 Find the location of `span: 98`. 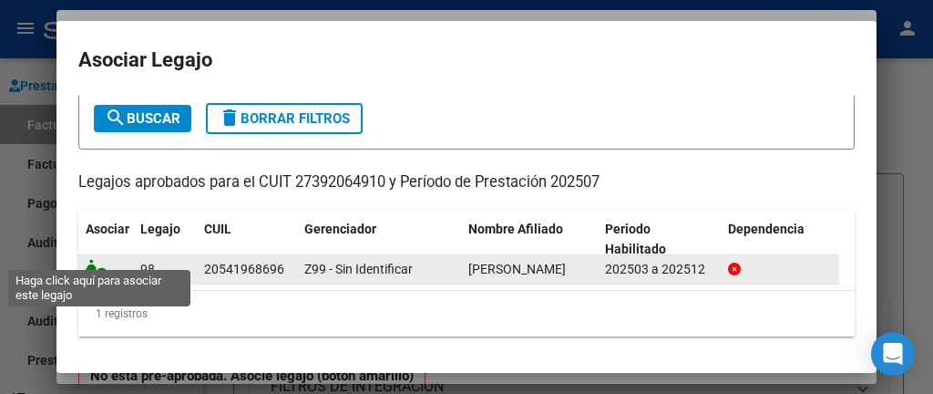

span: 98 is located at coordinates (148, 269).